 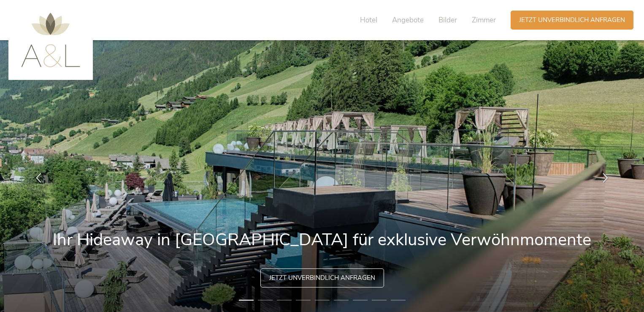 What do you see at coordinates (408, 20) in the screenshot?
I see `span: Angebote` at bounding box center [408, 20].